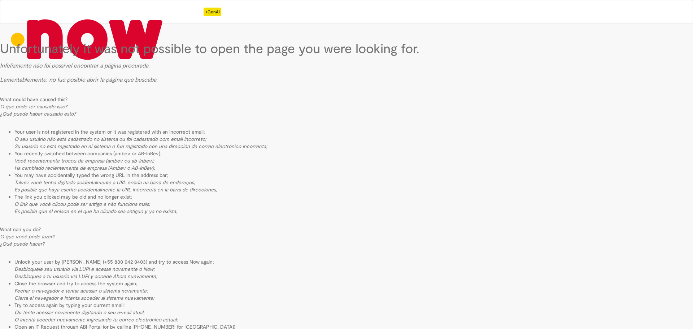 Image resolution: width=693 pixels, height=329 pixels. I want to click on a: Log in, so click(239, 11).